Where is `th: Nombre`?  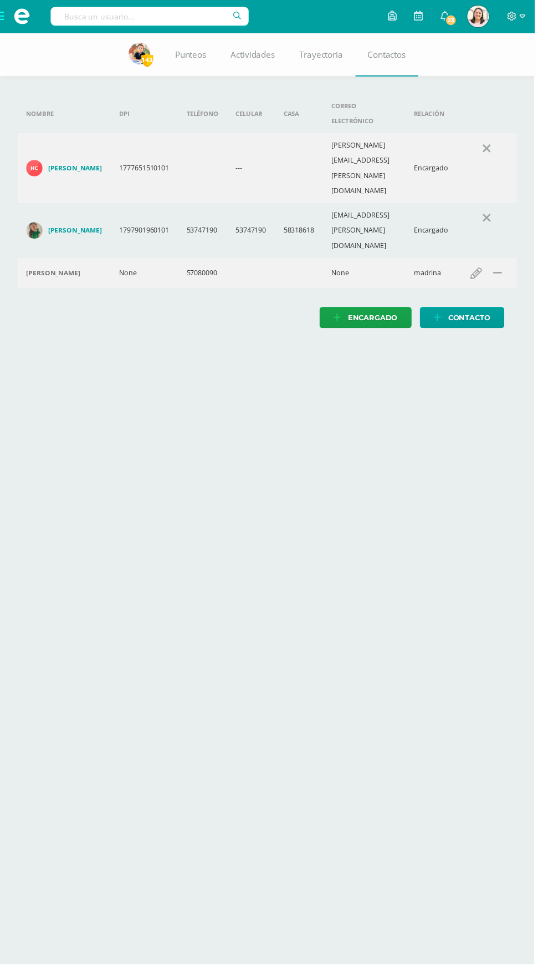 th: Nombre is located at coordinates (65, 116).